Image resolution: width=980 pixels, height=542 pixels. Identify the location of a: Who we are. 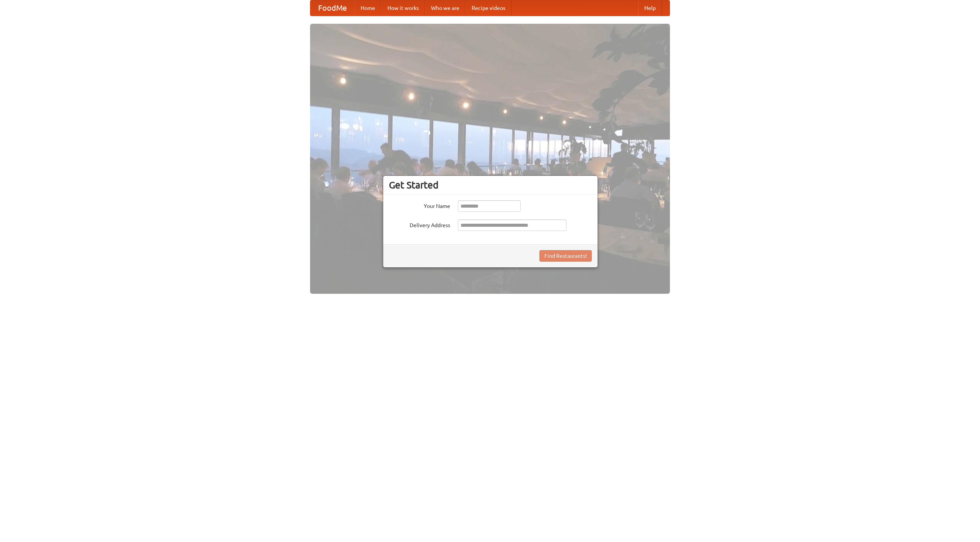
(445, 8).